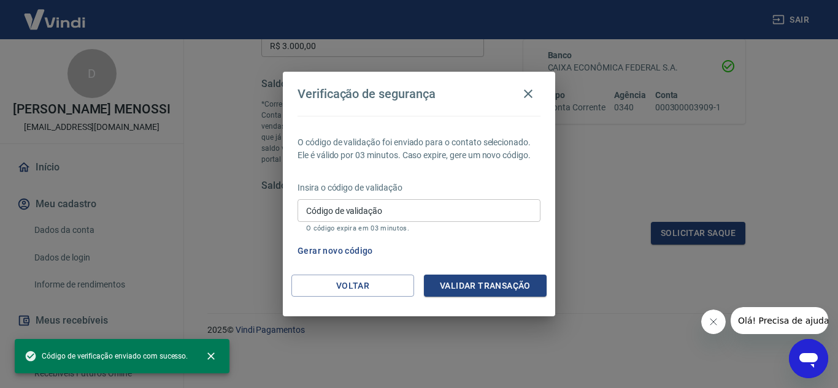 The width and height of the screenshot is (838, 388). I want to click on p: O código expira em 03 minutos., so click(419, 228).